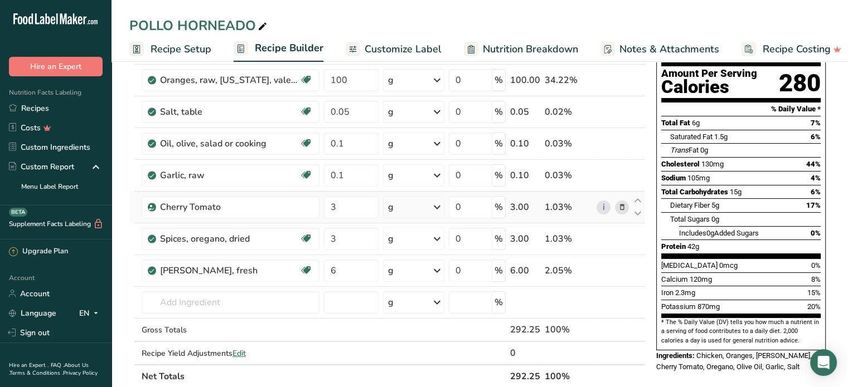 The image size is (848, 387). I want to click on div: 0.02%, so click(568, 112).